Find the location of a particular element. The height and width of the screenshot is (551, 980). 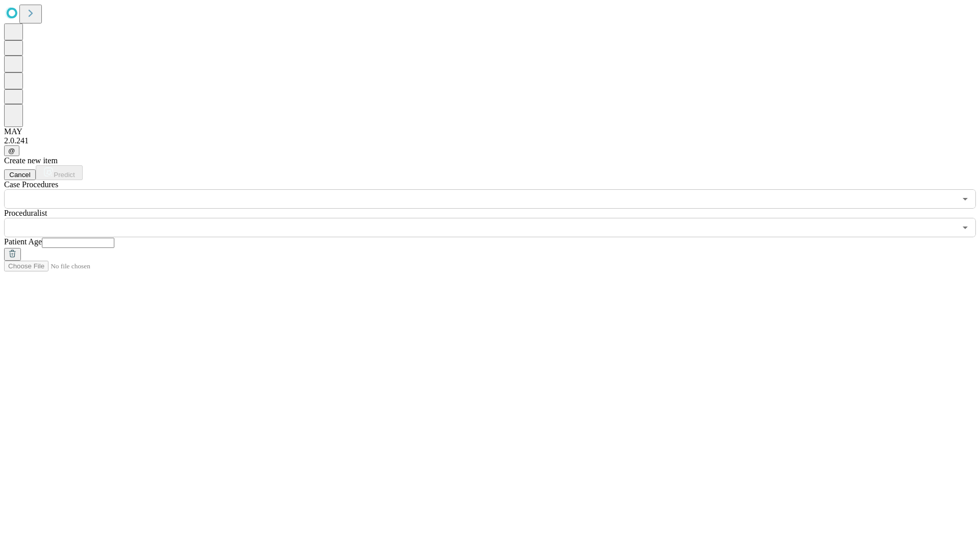

div: 2.0.241 is located at coordinates (490, 140).